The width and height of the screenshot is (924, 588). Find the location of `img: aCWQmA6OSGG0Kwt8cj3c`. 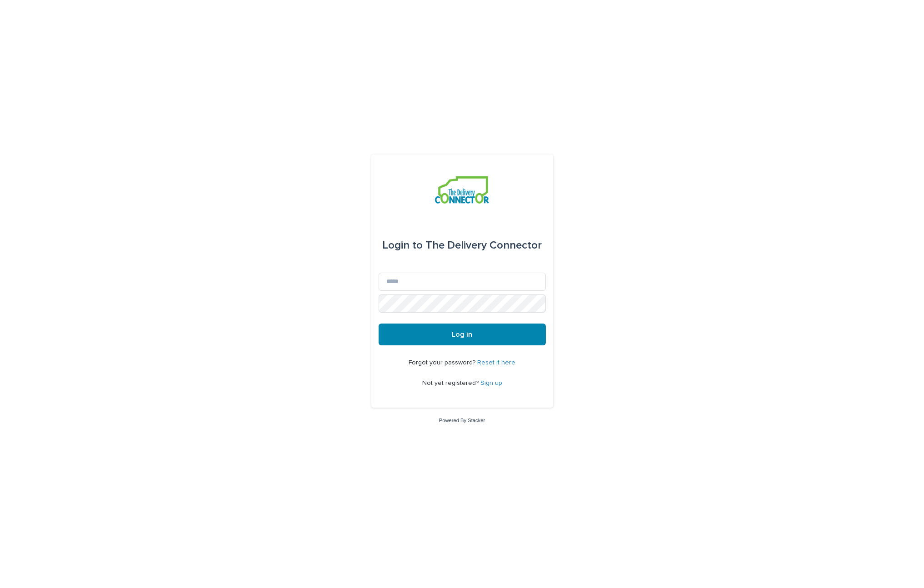

img: aCWQmA6OSGG0Kwt8cj3c is located at coordinates (462, 190).